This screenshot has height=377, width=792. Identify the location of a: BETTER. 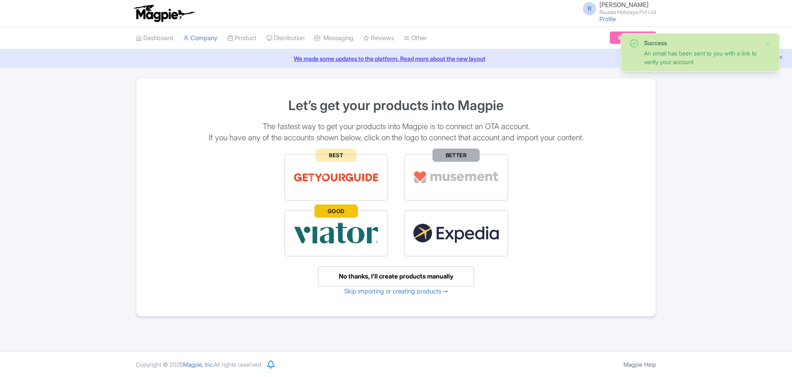
(456, 177).